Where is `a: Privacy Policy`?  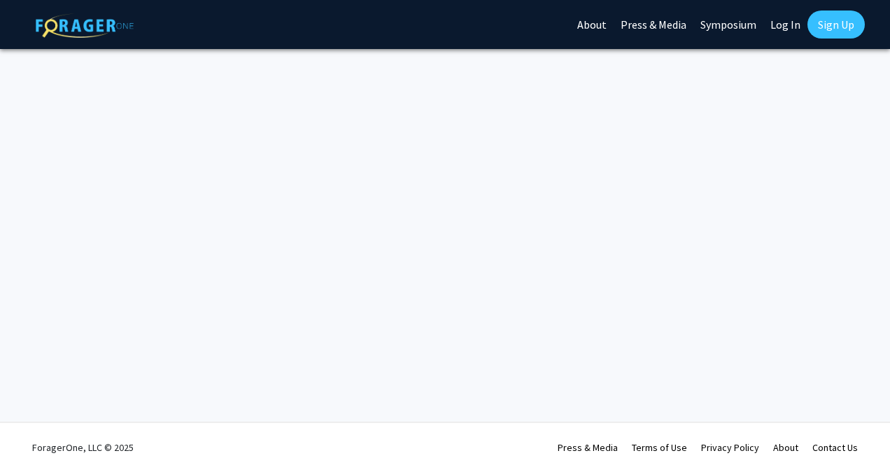 a: Privacy Policy is located at coordinates (730, 447).